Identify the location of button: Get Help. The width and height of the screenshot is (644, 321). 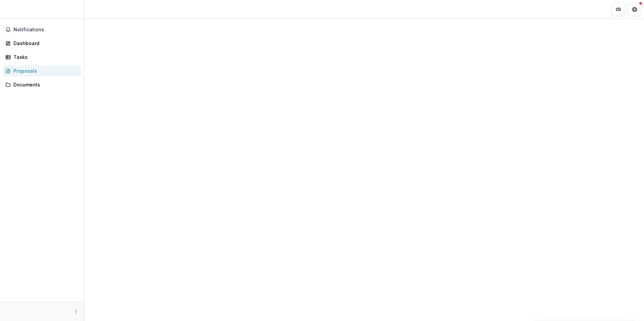
(635, 9).